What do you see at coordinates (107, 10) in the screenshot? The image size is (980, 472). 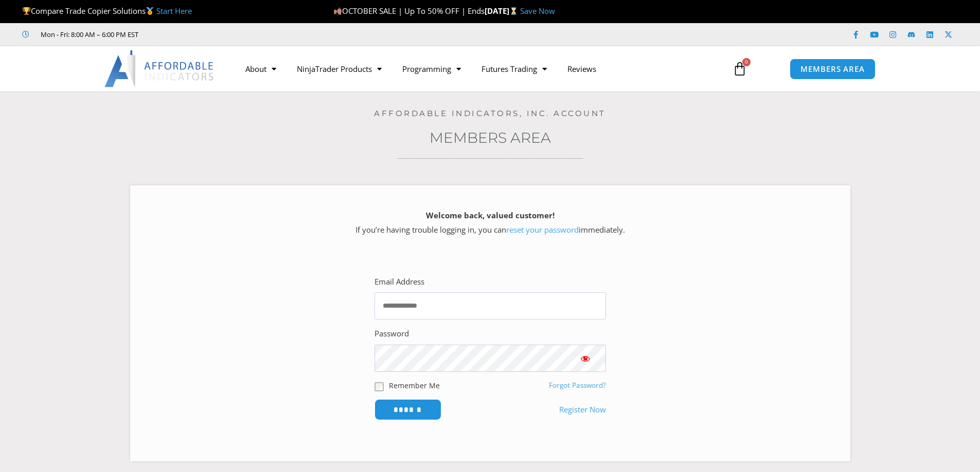 I see `span: Compare Trade Copier Solutions` at bounding box center [107, 10].